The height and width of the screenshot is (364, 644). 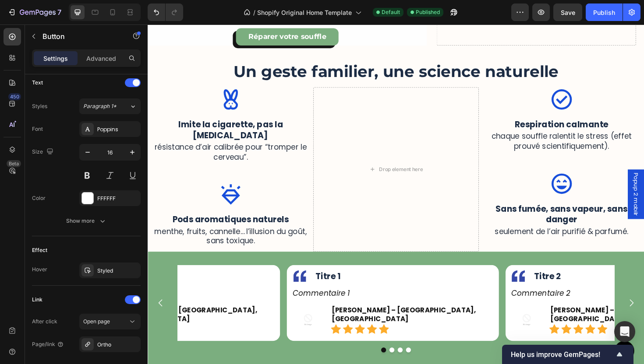 I want to click on div: Page/link, so click(x=48, y=344).